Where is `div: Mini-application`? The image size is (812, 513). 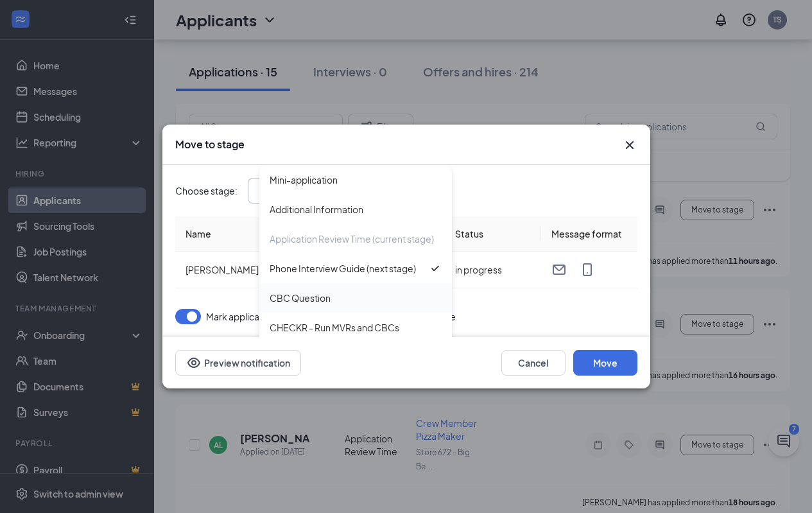
div: Mini-application is located at coordinates (303, 180).